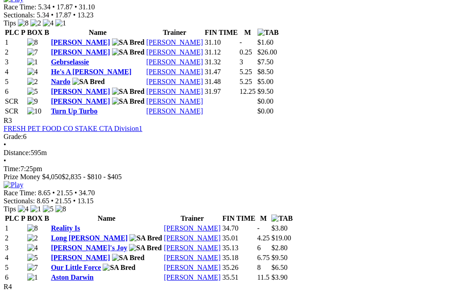  Describe the element at coordinates (23, 32) in the screenshot. I see `span: P` at that location.